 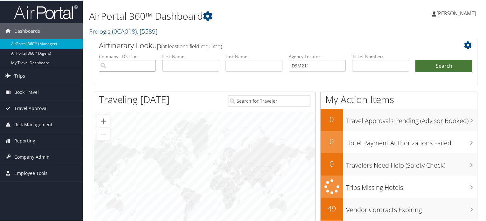 What do you see at coordinates (124, 31) in the screenshot?
I see `span: ( 0CA018 )` at bounding box center [124, 31].